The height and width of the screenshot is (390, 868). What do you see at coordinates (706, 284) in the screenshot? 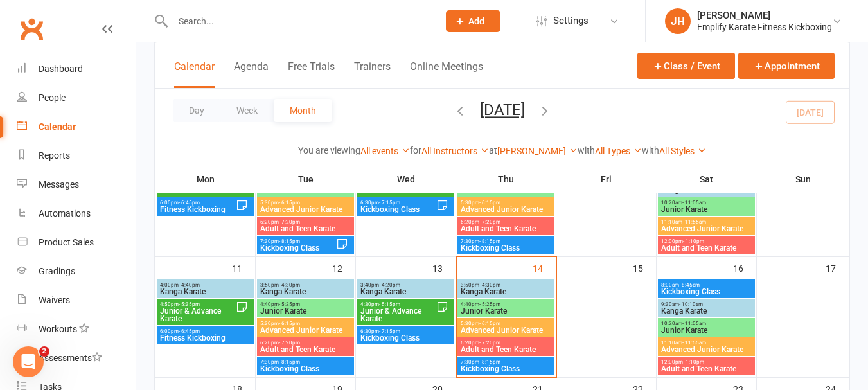
I see `span: 8:00am` at bounding box center [706, 284].